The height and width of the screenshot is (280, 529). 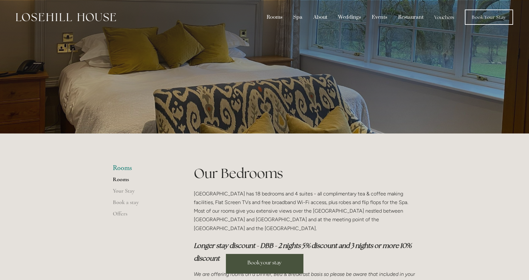 I want to click on a: Offers, so click(x=143, y=216).